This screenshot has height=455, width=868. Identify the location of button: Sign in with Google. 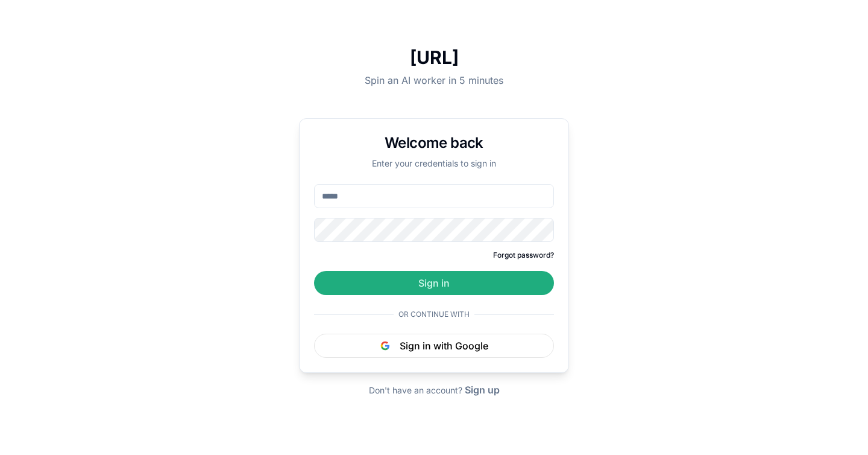
(434, 346).